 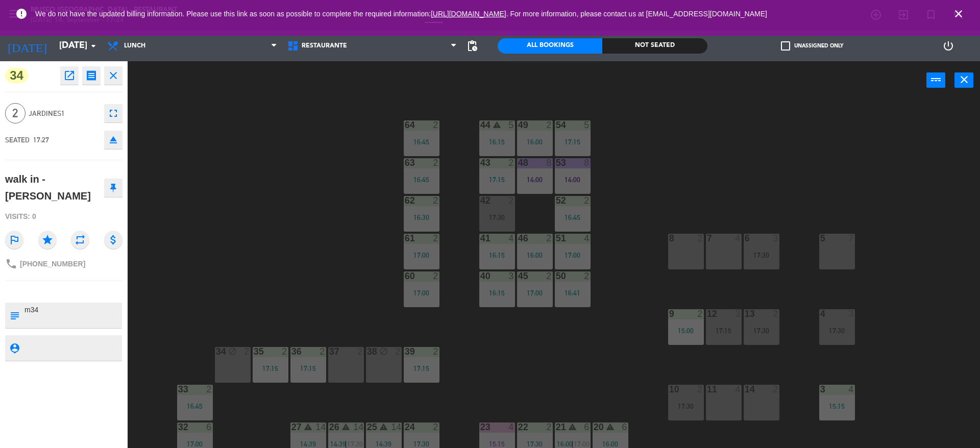 I want to click on span: We do not have the updated billing information. Please use this link as soon as possible to compl..., so click(x=401, y=14).